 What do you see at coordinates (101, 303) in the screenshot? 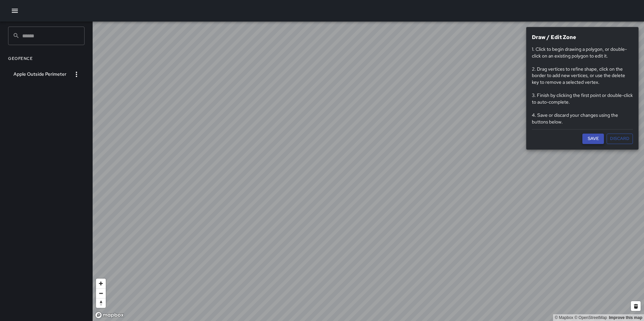
I see `button: Reset bearing to north` at bounding box center [101, 303].